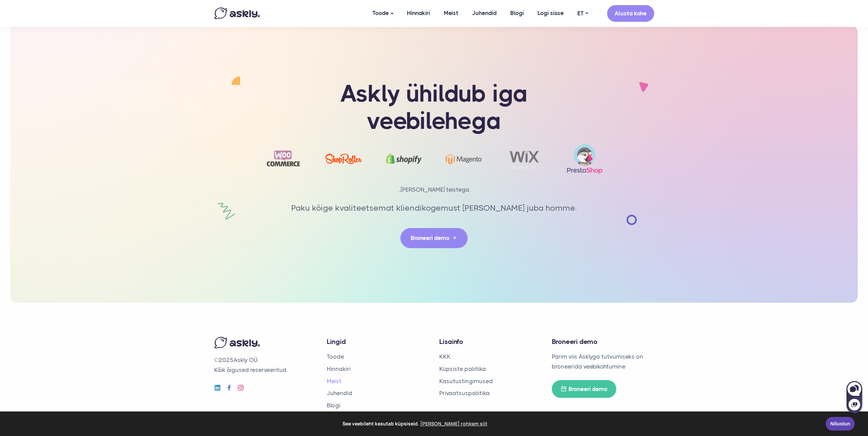  I want to click on a: Privaatsuspoliitika, so click(464, 393).